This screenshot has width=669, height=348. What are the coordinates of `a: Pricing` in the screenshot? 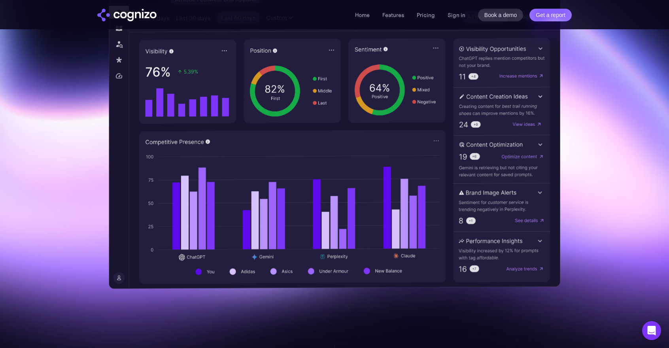 It's located at (426, 15).